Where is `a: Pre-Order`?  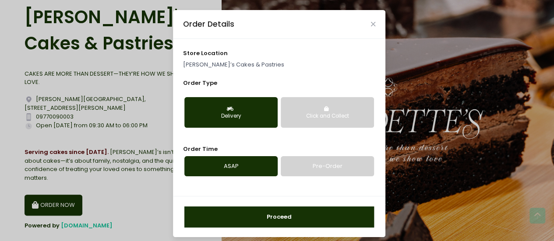 a: Pre-Order is located at coordinates (327, 167).